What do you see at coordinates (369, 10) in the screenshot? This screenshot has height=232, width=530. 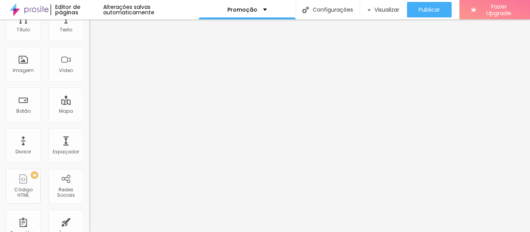 I see `img: view-1.svg` at bounding box center [369, 10].